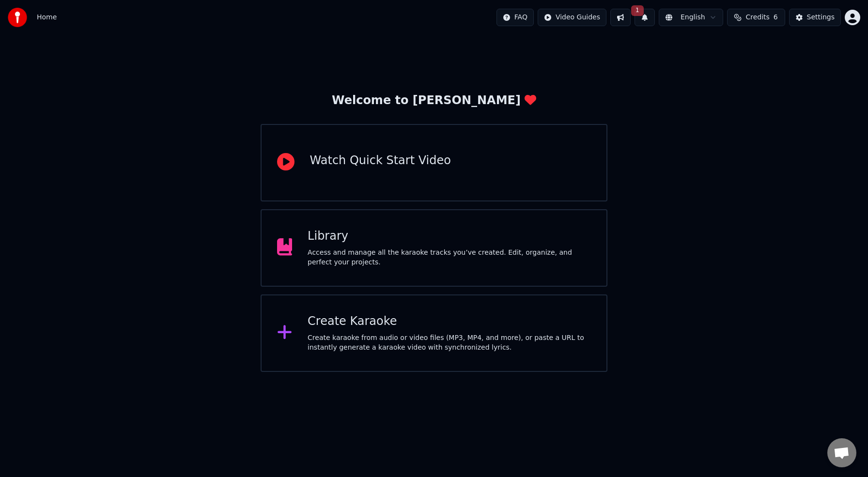 Image resolution: width=868 pixels, height=477 pixels. Describe the element at coordinates (449, 237) in the screenshot. I see `div: Library` at that location.